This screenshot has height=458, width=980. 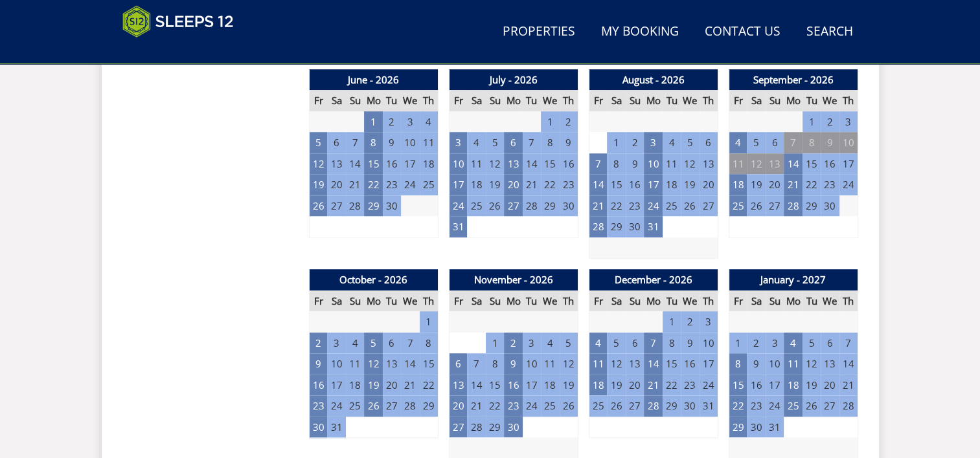 I want to click on td: 27, so click(x=336, y=206).